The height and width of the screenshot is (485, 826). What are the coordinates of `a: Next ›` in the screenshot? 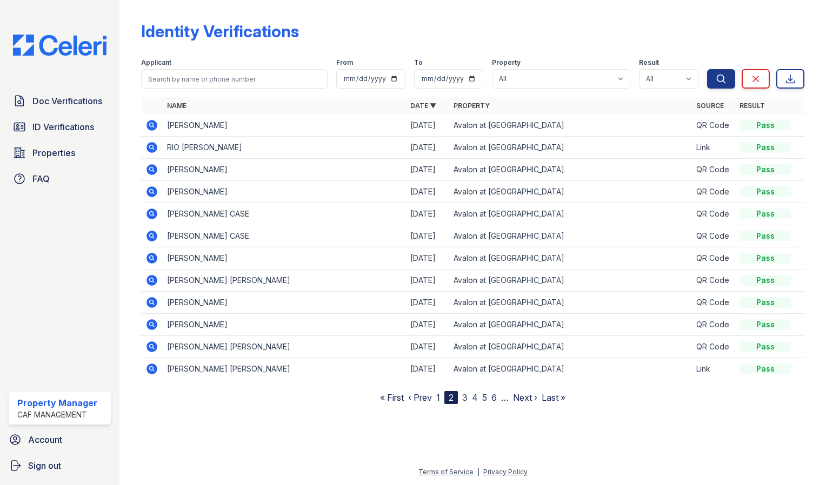 It's located at (525, 398).